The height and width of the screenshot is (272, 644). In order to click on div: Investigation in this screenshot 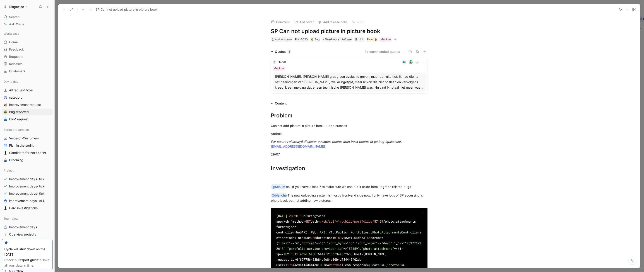, I will do `click(349, 168)`.